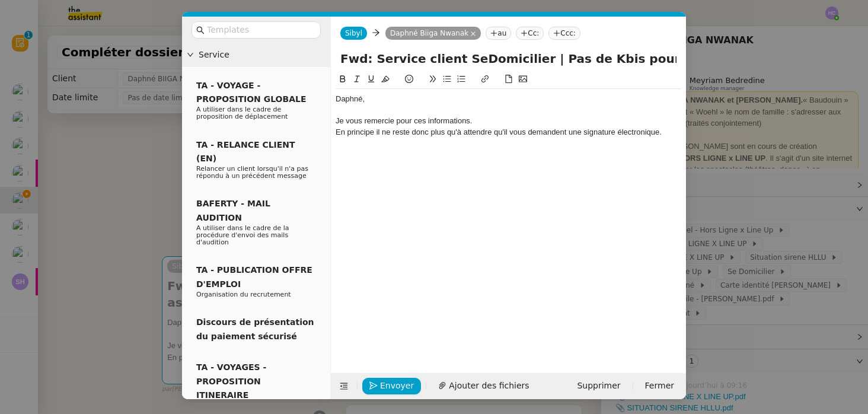  Describe the element at coordinates (255, 276) in the screenshot. I see `span: TA - PUBLICATION OFFRE D'EMPLOI` at that location.